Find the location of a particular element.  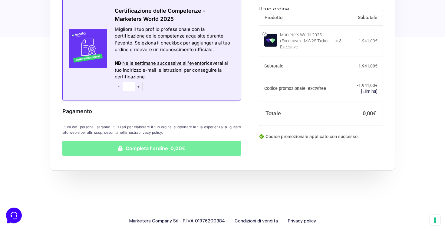

div: Codice promozionale applicato con successo. is located at coordinates (321, 139).